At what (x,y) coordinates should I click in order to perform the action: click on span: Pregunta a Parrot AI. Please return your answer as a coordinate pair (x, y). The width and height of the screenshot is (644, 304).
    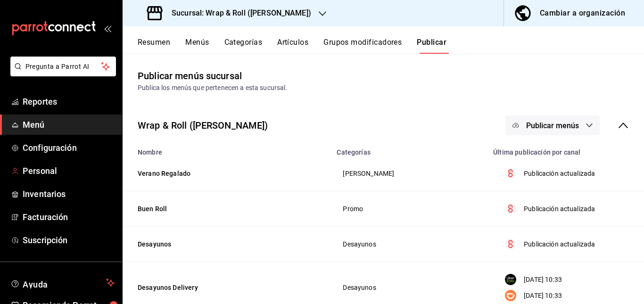
    Looking at the image, I should click on (63, 67).